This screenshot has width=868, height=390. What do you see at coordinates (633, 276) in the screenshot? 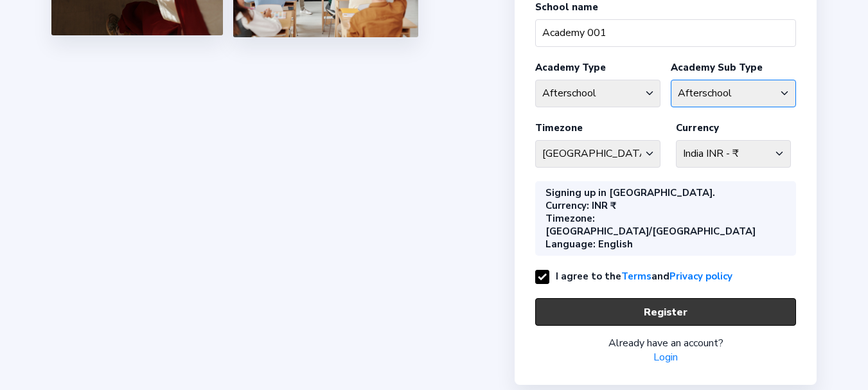
I see `label: I agree to the and` at bounding box center [633, 276].